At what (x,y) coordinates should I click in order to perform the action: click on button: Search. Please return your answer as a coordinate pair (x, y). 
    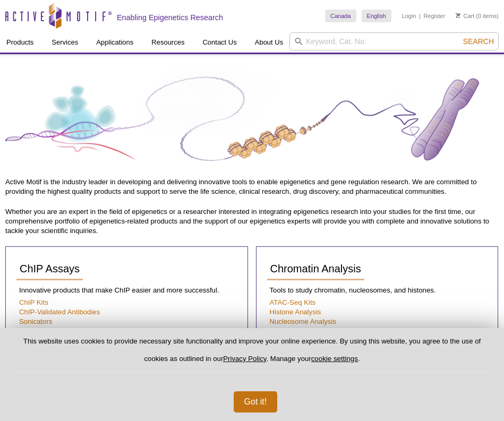
    Looking at the image, I should click on (478, 42).